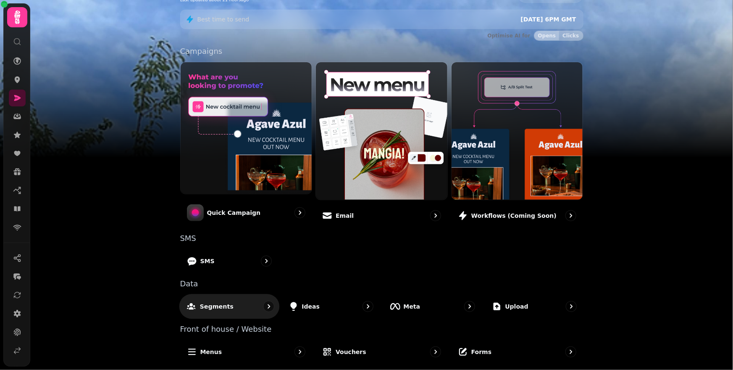  I want to click on a: Meta, so click(433, 306).